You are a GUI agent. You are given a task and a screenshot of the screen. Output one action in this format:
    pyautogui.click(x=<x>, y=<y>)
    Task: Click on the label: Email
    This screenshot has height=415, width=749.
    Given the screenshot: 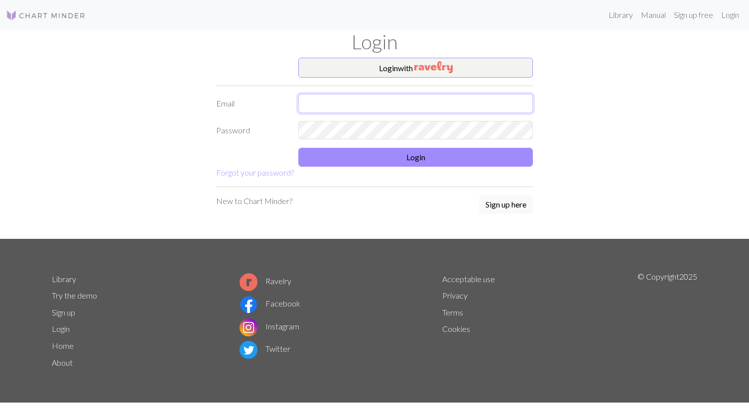 What is the action you would take?
    pyautogui.click(x=251, y=104)
    